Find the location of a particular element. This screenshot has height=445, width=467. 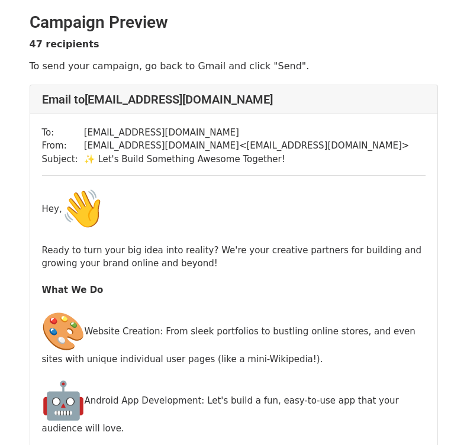

td: From: is located at coordinates (63, 146).